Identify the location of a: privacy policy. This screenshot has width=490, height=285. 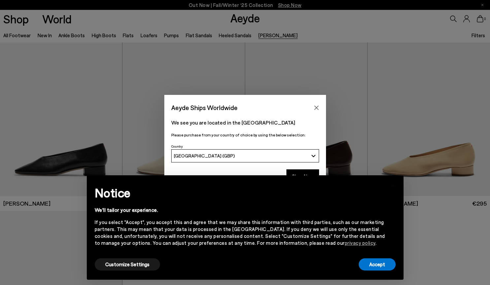
(360, 243).